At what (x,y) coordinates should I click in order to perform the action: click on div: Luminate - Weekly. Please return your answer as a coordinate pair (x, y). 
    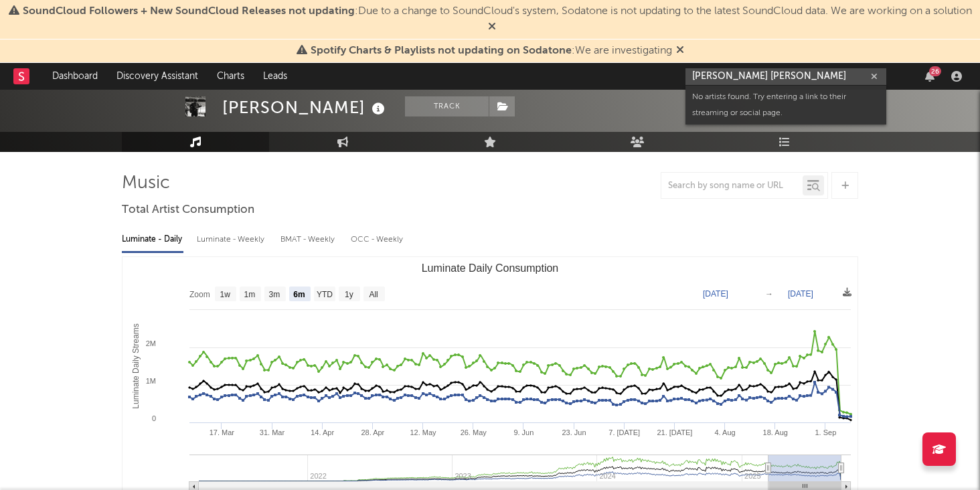
    Looking at the image, I should click on (232, 240).